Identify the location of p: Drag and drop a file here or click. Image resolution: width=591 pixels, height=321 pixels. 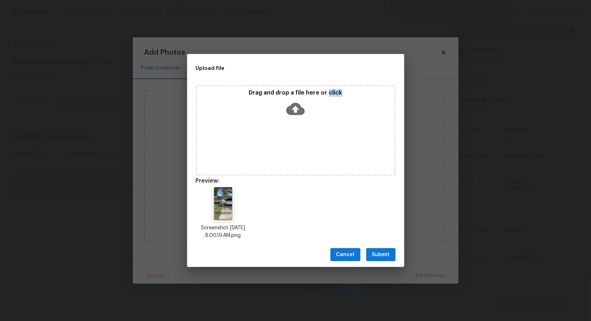
(296, 93).